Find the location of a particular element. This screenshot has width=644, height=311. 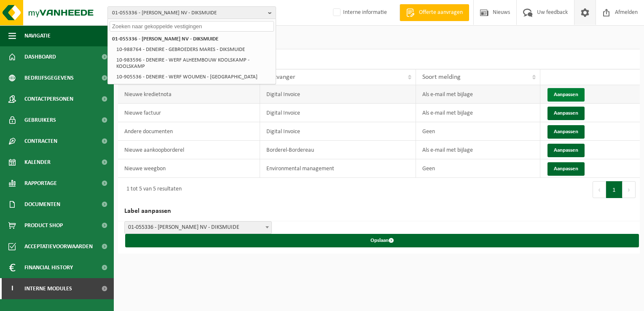

span: Dashboard is located at coordinates (40, 57).